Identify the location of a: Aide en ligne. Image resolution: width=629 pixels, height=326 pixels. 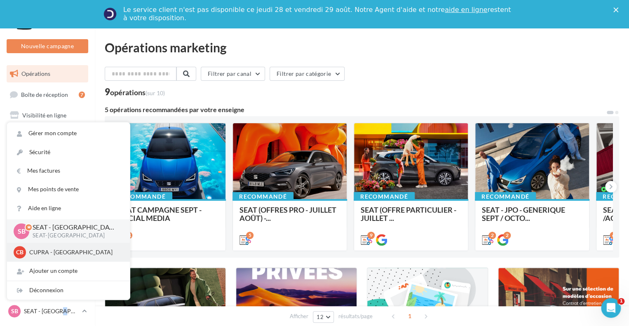
(68, 208).